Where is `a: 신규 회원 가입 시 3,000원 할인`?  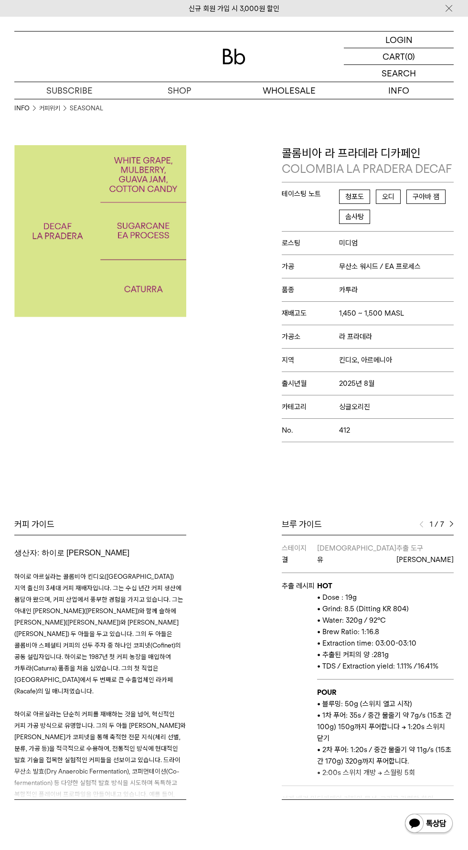 a: 신규 회원 가입 시 3,000원 할인 is located at coordinates (234, 9).